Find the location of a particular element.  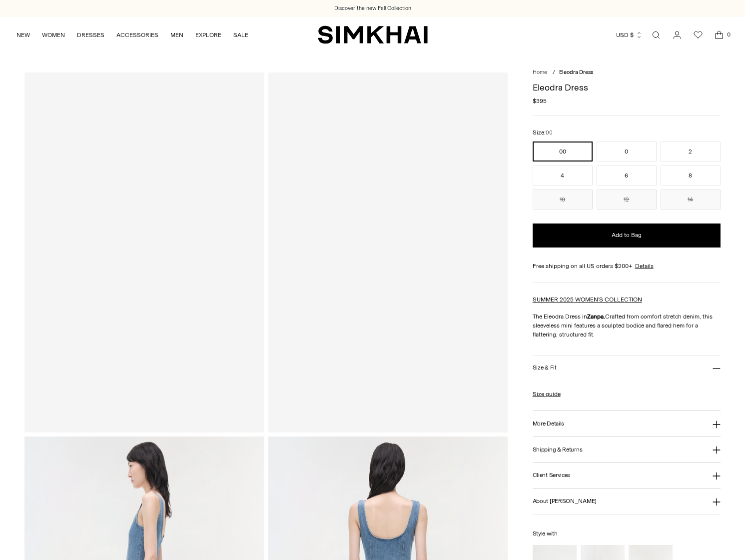

a: SALE is located at coordinates (240, 35).